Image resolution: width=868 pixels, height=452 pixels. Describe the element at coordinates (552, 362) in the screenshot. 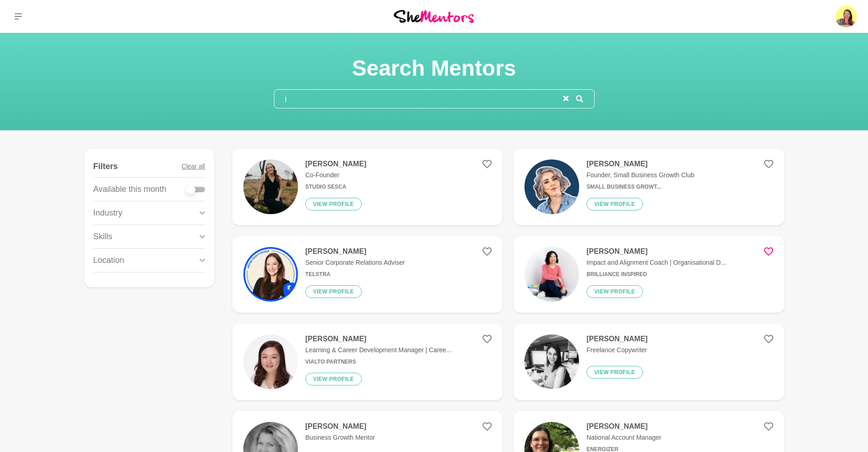

I see `img: 415b8a179b519455aac445b1f2906397eca392d7-3024x3268.jpg` at that location.